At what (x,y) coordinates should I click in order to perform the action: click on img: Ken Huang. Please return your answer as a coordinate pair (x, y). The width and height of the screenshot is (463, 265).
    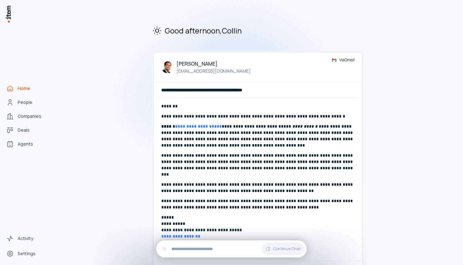
    Looking at the image, I should click on (168, 67).